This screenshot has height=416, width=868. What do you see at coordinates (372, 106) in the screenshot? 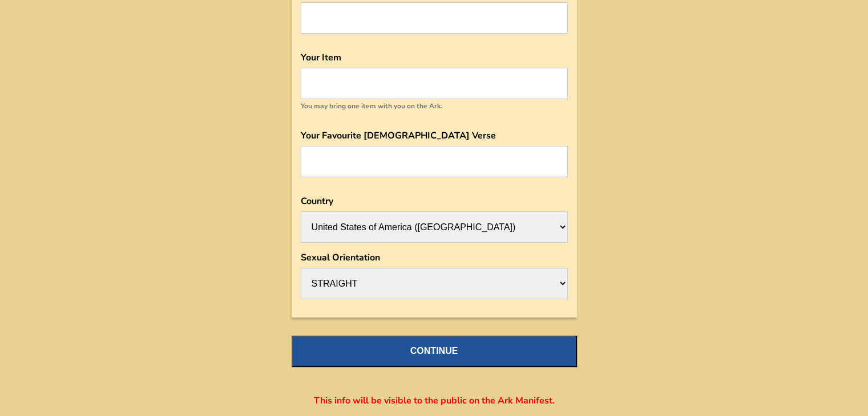
I see `p: You may bring one item with you on the Ark.` at bounding box center [372, 106].